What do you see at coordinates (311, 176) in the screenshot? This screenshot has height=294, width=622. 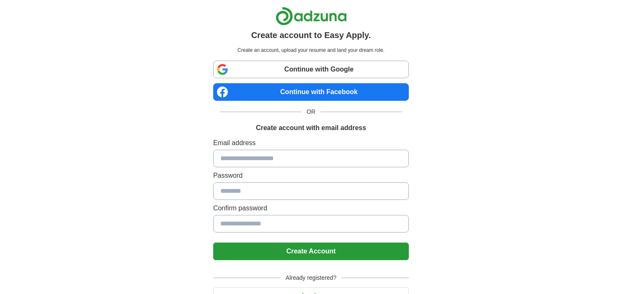 I see `label: Password` at bounding box center [311, 176].